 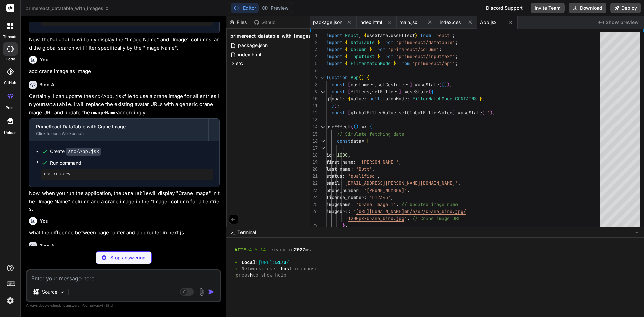 What do you see at coordinates (314, 183) in the screenshot?
I see `div: 22` at bounding box center [314, 183].